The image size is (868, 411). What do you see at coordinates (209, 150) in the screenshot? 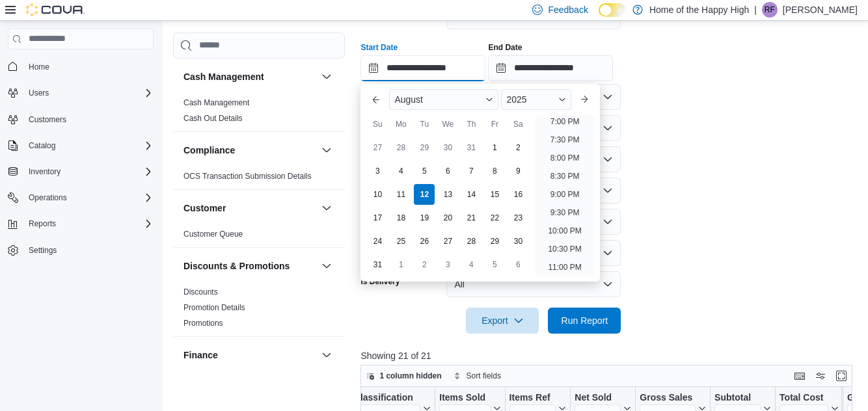
I see `h3: Compliance` at bounding box center [209, 150].